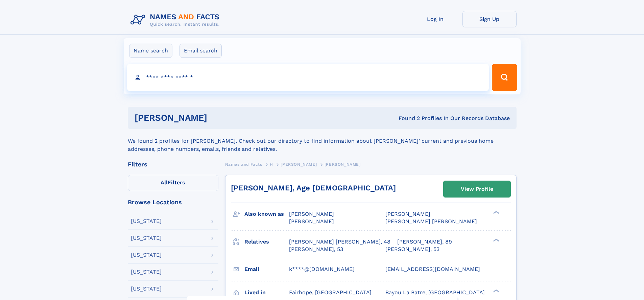  I want to click on div: View Profile, so click(477, 189).